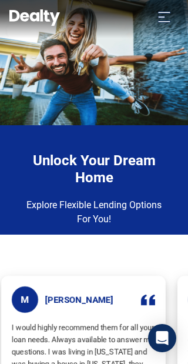 The height and width of the screenshot is (364, 188). I want to click on p: Explore Flexible Lending Options For You!, so click(94, 212).